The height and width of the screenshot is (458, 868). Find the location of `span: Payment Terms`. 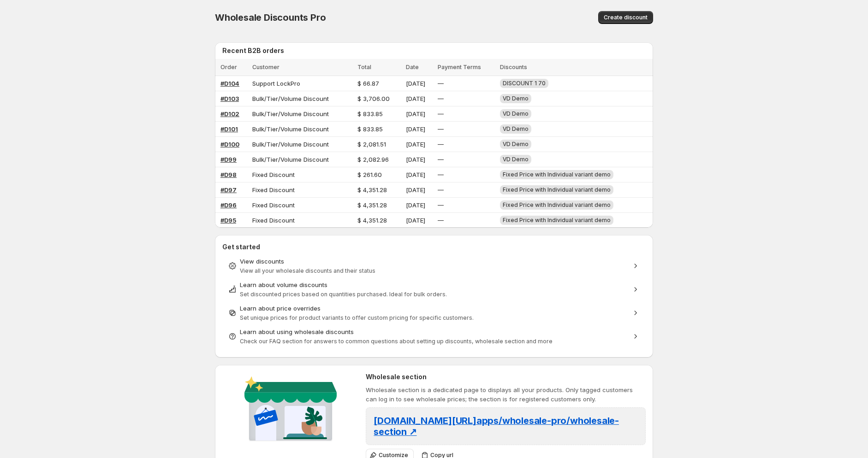

span: Payment Terms is located at coordinates (459, 67).